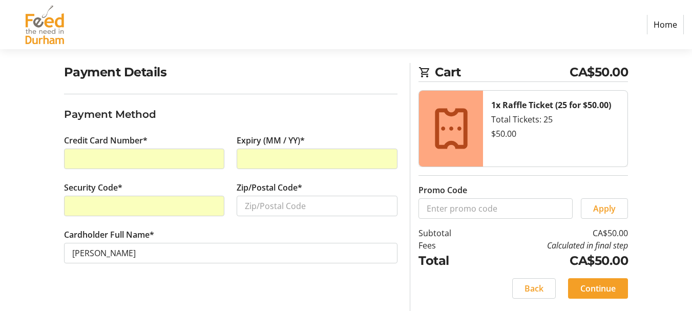  I want to click on button: Continue, so click(597, 288).